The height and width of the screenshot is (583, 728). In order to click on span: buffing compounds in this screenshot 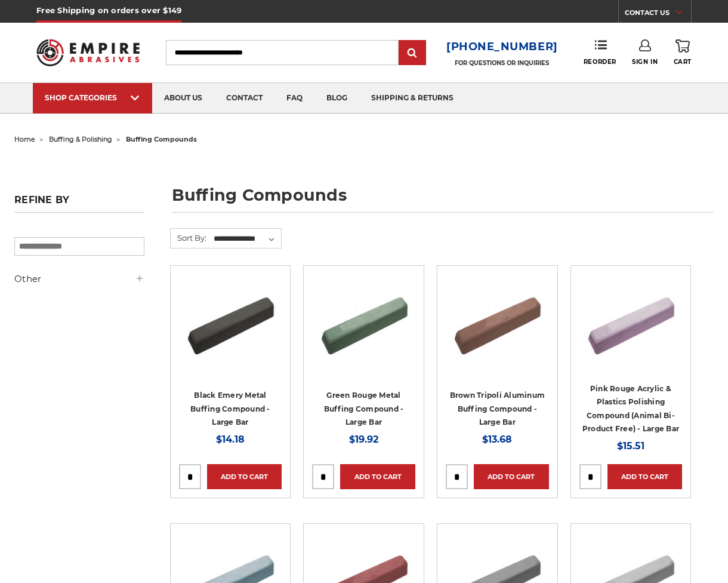, I will do `click(161, 139)`.